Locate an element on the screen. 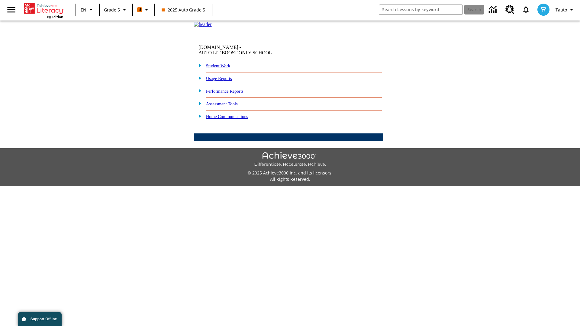  button: Profile/Settings is located at coordinates (565, 10).